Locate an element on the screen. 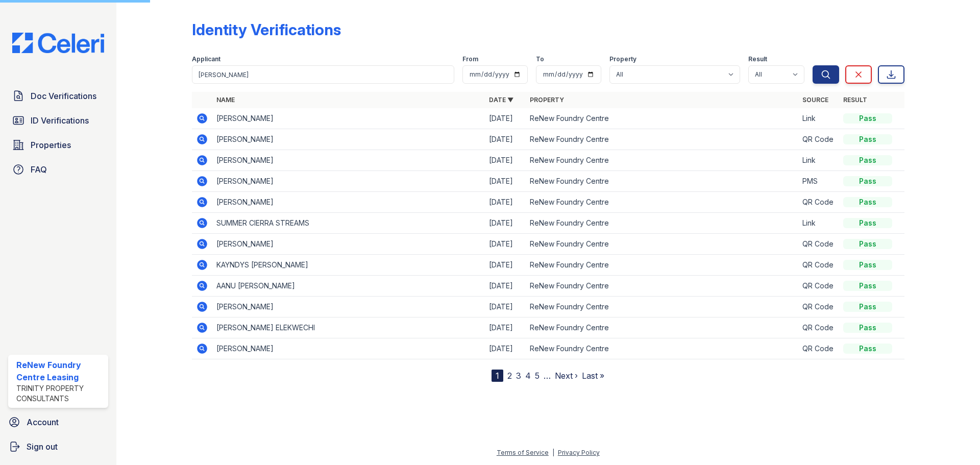 The height and width of the screenshot is (465, 980). input: Search by name or phone number is located at coordinates (323, 74).